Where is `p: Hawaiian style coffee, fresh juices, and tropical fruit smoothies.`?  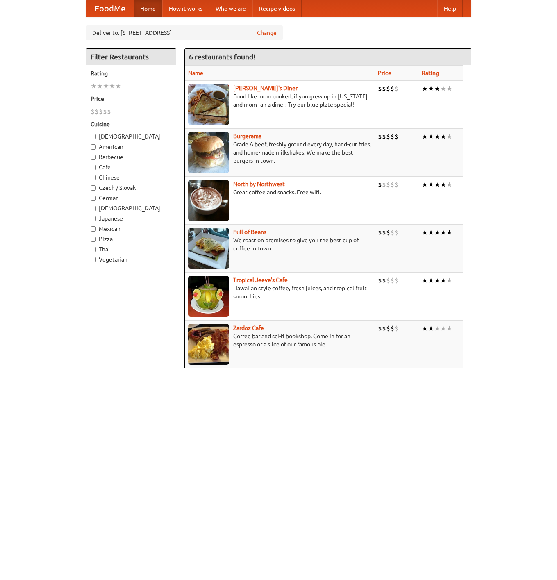
p: Hawaiian style coffee, fresh juices, and tropical fruit smoothies. is located at coordinates (280, 292).